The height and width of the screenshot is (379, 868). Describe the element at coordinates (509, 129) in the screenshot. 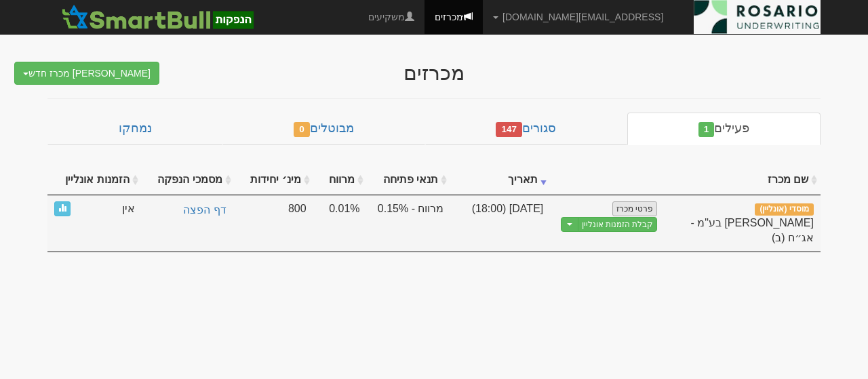

I see `span: 147` at that location.